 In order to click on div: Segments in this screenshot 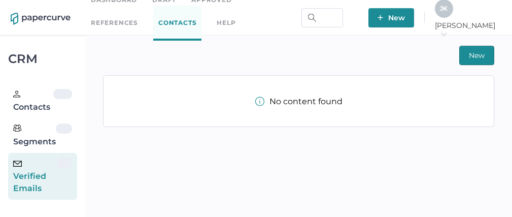, I will do `click(34, 135)`.